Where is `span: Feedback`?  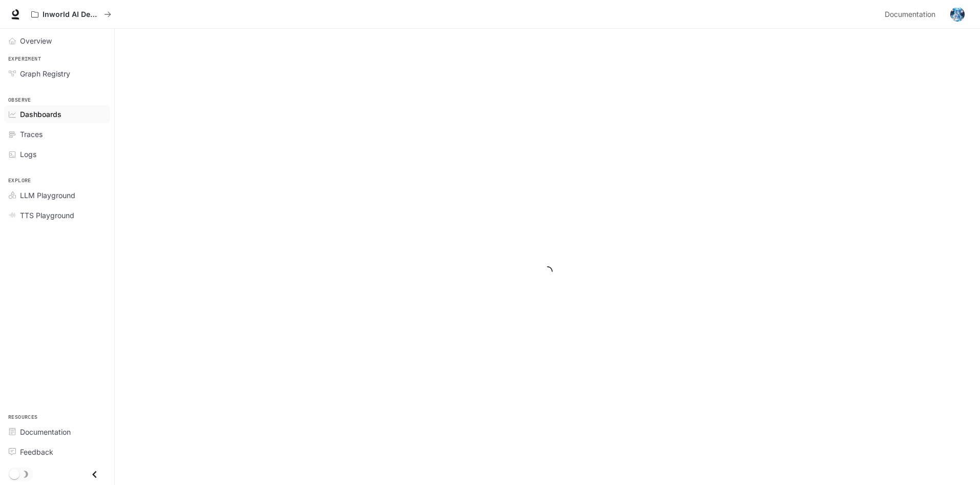
span: Feedback is located at coordinates (36, 451).